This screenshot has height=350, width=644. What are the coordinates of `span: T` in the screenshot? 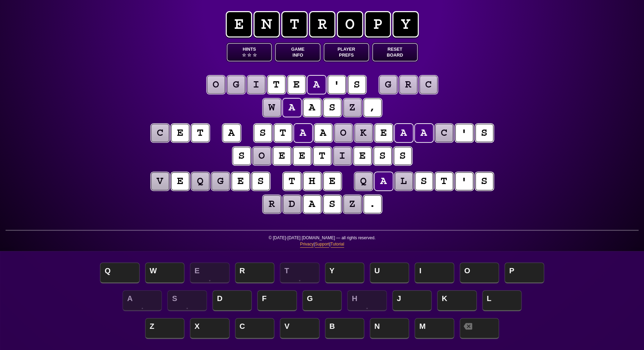 It's located at (299, 273).